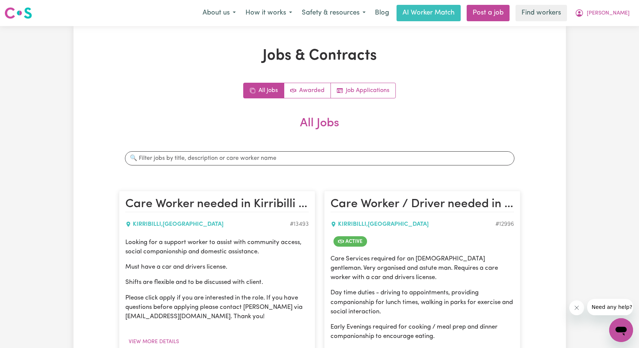 This screenshot has height=348, width=639. What do you see at coordinates (319, 56) in the screenshot?
I see `h1: Jobs & Contracts` at bounding box center [319, 56].